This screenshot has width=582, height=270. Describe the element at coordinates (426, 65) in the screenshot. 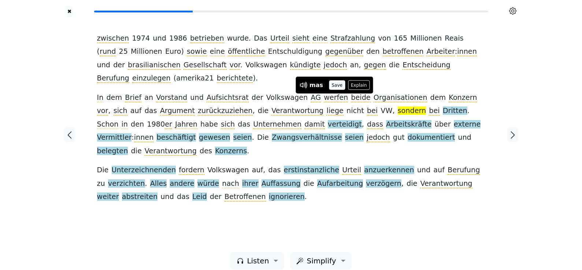

I see `span: Entscheidung` at that location.